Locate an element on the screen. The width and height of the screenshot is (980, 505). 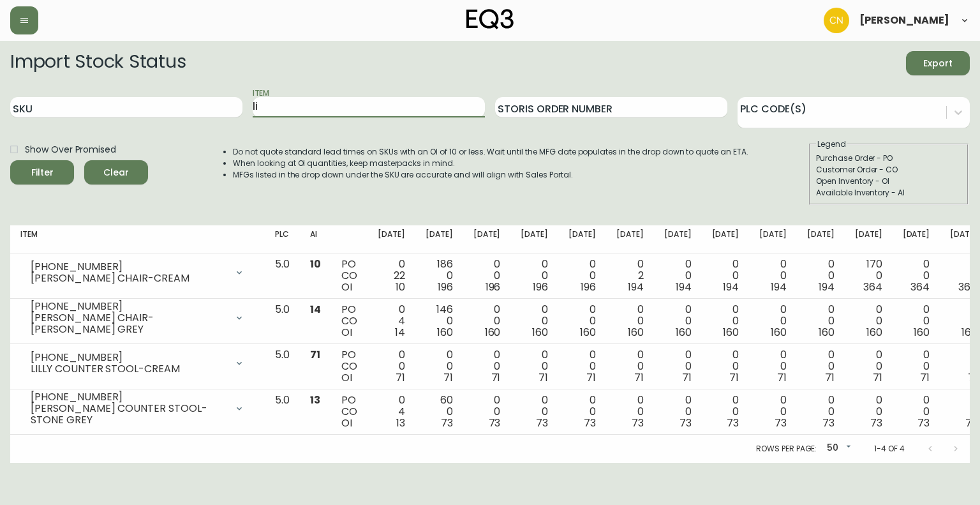
button: Export is located at coordinates (938, 63).